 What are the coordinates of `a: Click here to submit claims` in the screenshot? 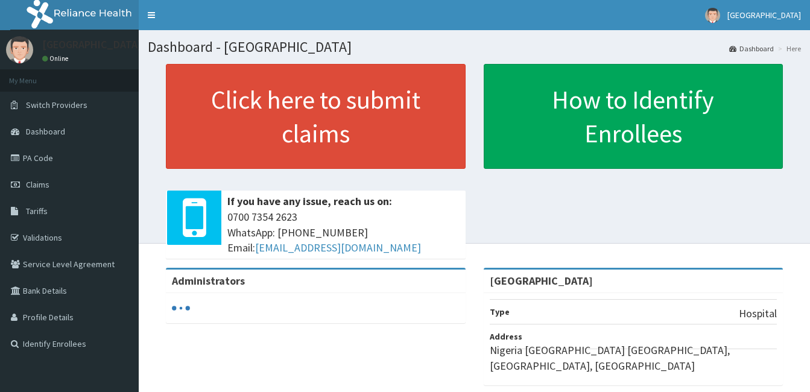 It's located at (316, 116).